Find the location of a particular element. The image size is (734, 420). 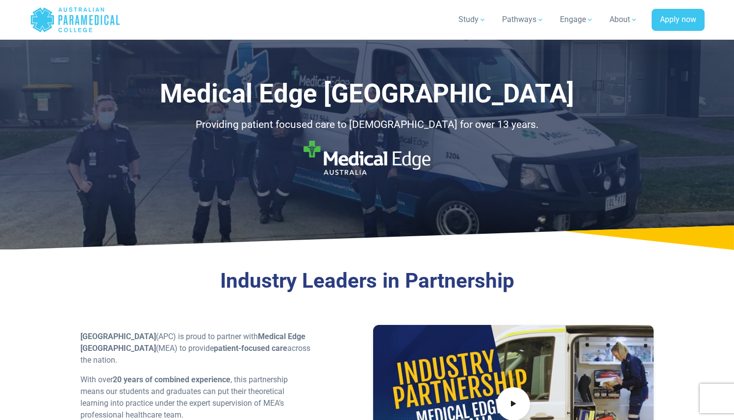

p: (APC) is proud to partner with (MEA) to provide across the nation. is located at coordinates (196, 349).